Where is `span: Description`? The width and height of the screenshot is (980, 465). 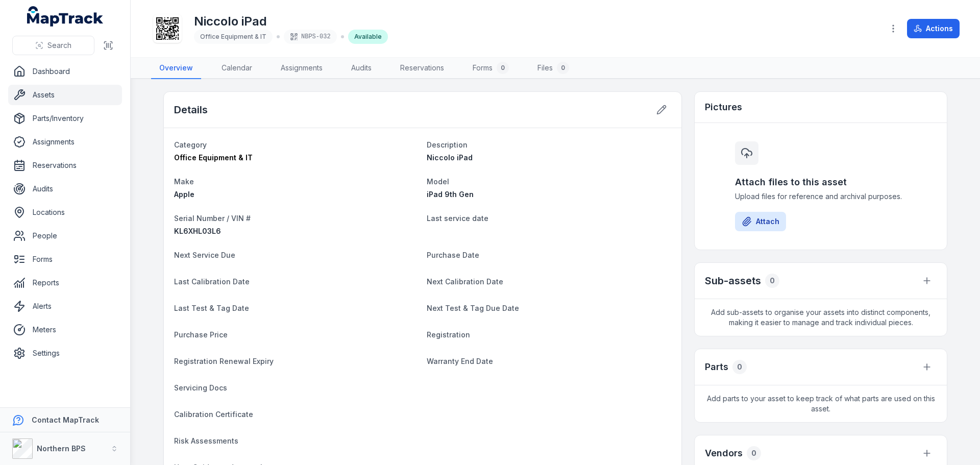 span: Description is located at coordinates (447, 145).